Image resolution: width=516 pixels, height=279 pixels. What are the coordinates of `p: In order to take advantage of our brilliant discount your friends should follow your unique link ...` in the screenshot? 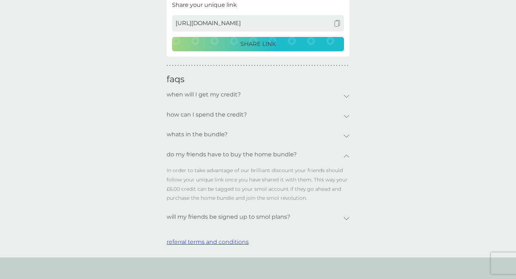 It's located at (258, 187).